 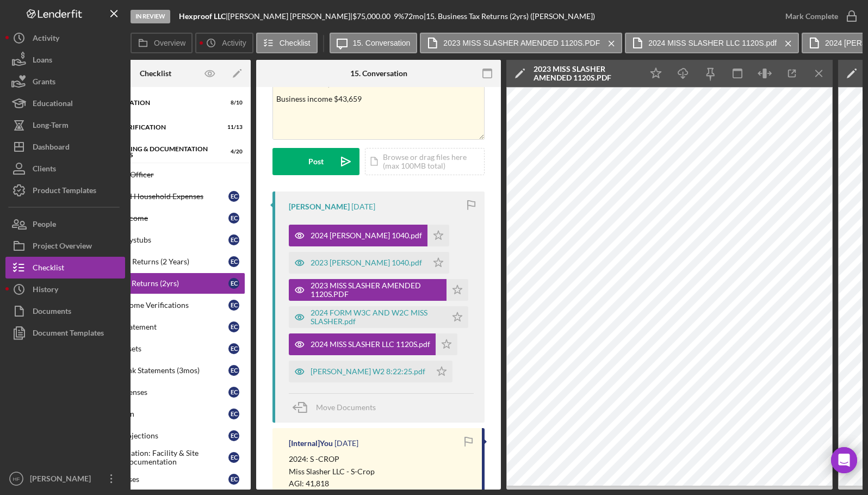 I want to click on button: Post, so click(x=316, y=162).